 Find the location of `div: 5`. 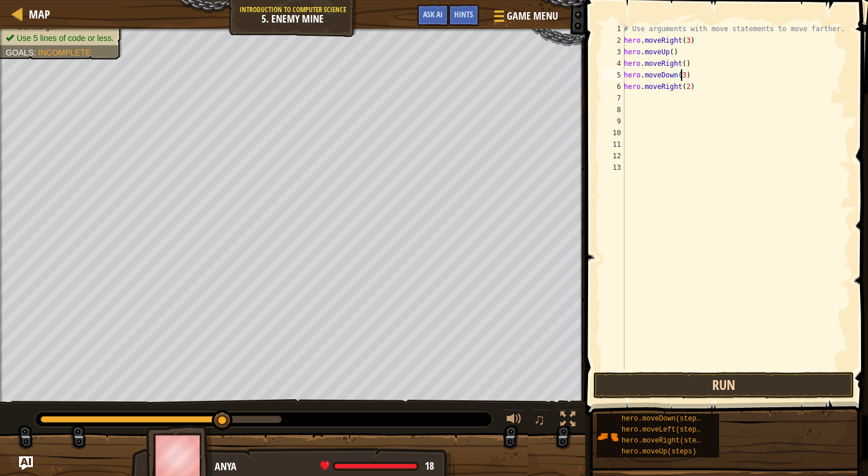

div: 5 is located at coordinates (613, 75).